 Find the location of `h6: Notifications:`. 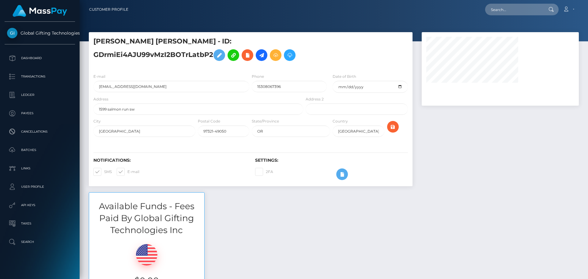

h6: Notifications: is located at coordinates (170, 160).